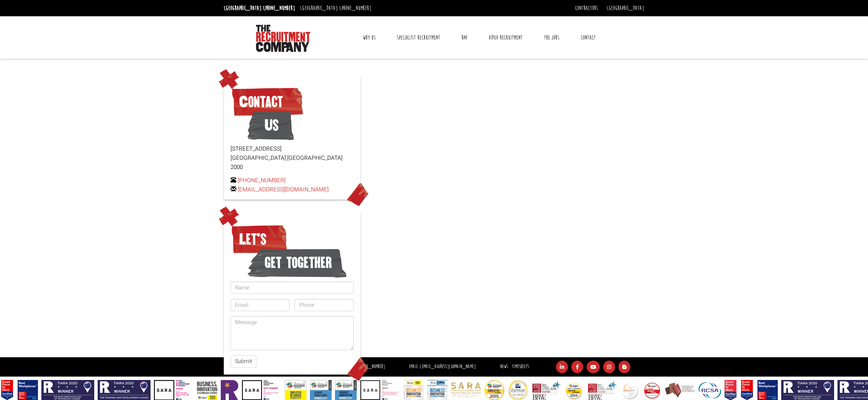  What do you see at coordinates (260, 305) in the screenshot?
I see `input: Email` at bounding box center [260, 305].